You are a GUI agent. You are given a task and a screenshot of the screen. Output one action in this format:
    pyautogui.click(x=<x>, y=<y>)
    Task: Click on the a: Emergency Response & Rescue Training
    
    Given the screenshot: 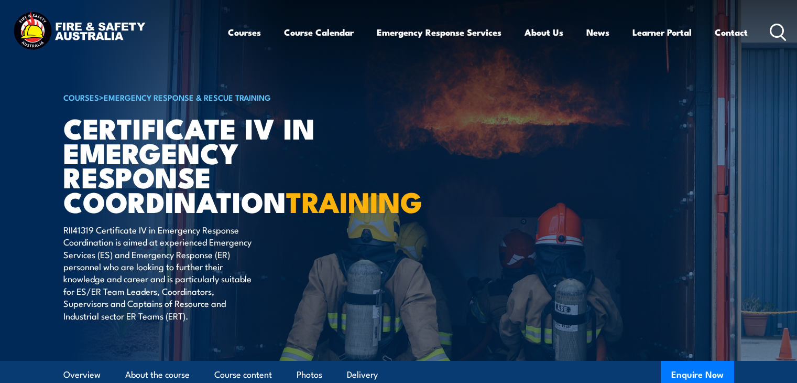 What is the action you would take?
    pyautogui.click(x=187, y=97)
    